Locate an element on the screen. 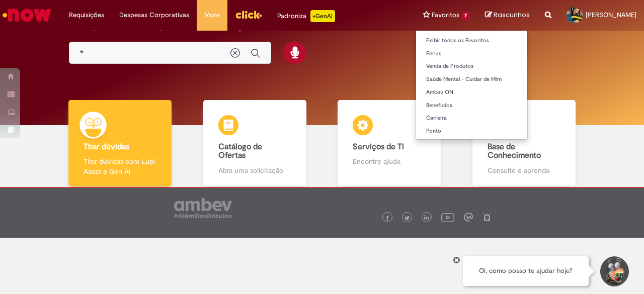 This screenshot has height=294, width=644. b: Catálogo de Ofertas is located at coordinates (240, 151).